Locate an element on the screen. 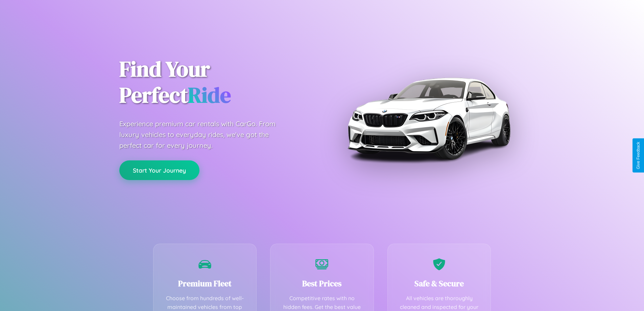 The width and height of the screenshot is (644, 311). p: Experience premium car rentals with CarGo. From luxury vehicles to everyday rides, we've got the ... is located at coordinates (204, 134).